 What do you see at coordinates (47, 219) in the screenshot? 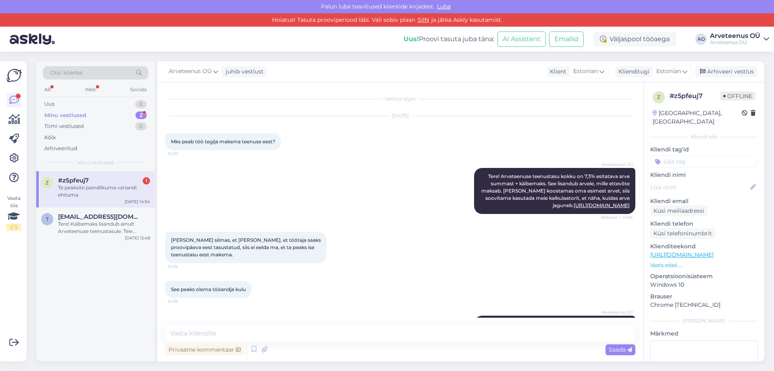
I see `span: t` at bounding box center [47, 219].